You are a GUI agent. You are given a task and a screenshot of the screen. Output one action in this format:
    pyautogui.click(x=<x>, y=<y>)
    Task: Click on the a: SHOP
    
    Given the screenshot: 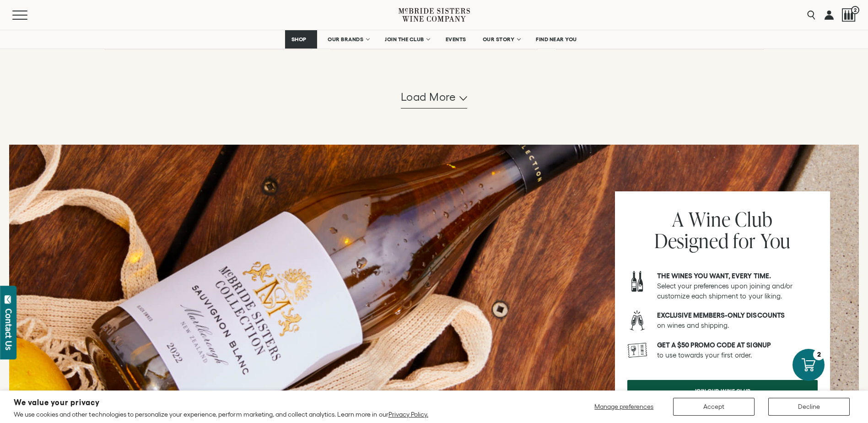 What is the action you would take?
    pyautogui.click(x=301, y=39)
    